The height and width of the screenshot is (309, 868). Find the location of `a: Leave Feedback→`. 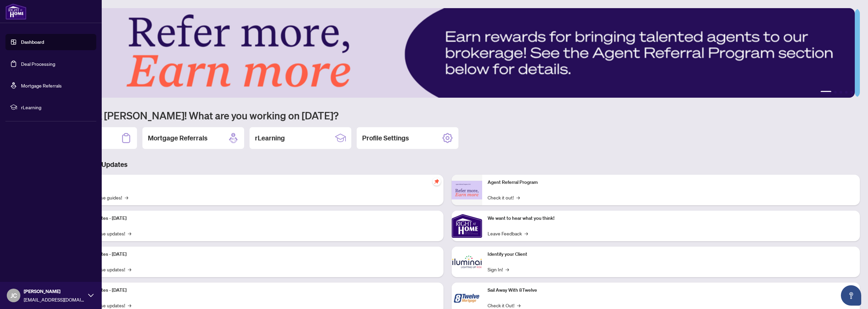

a: Leave Feedback→ is located at coordinates (508, 233).